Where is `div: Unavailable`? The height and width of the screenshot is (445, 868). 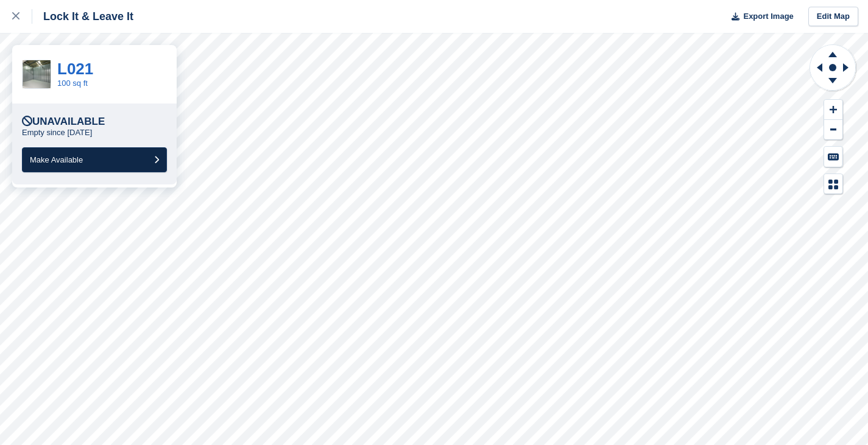
div: Unavailable is located at coordinates (63, 122).